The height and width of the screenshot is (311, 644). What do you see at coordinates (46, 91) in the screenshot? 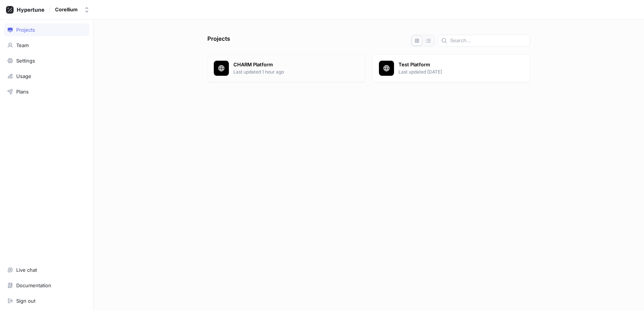
I see `a: Plans` at bounding box center [46, 91].